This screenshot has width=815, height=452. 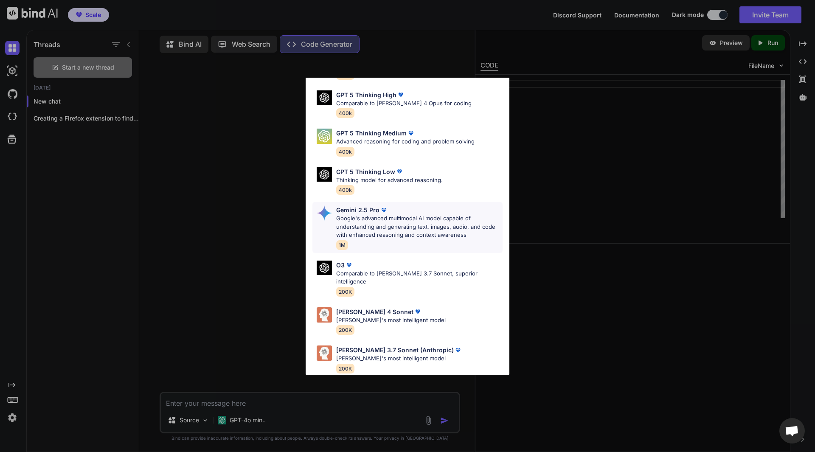 I want to click on p: Thinking model for advanced reasoning., so click(x=389, y=180).